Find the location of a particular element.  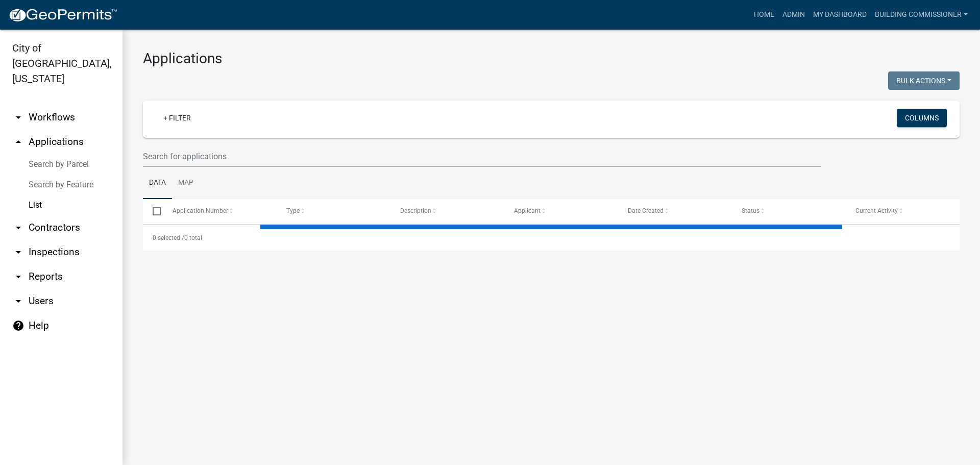

datatable-header-cell: Description is located at coordinates (447, 211).